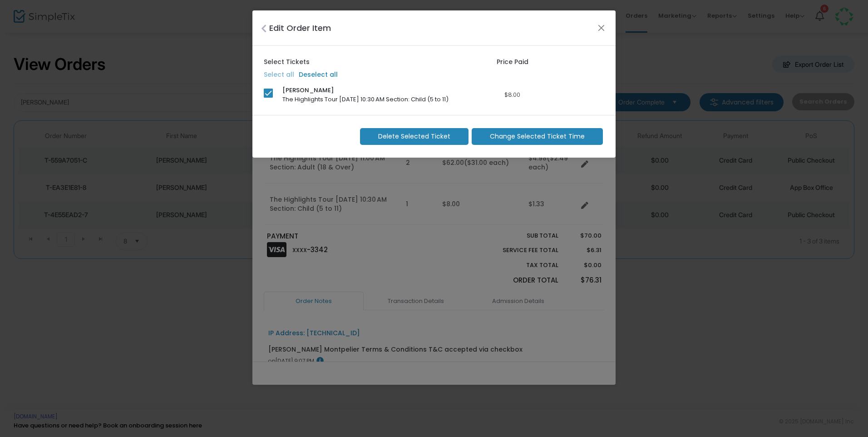  What do you see at coordinates (512, 95) in the screenshot?
I see `div: $8.00` at bounding box center [512, 95].